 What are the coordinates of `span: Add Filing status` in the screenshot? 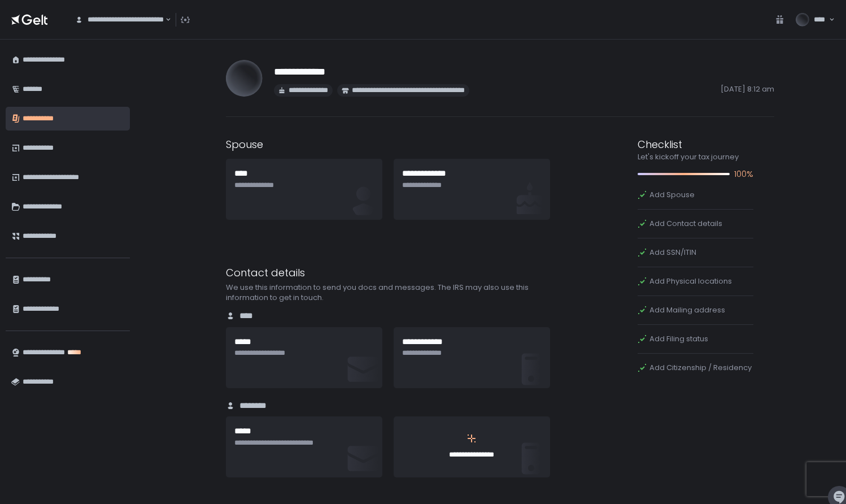 It's located at (679, 339).